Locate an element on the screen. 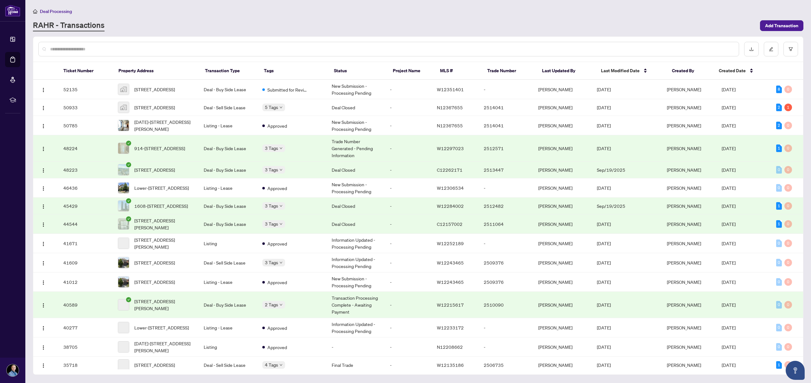 The height and width of the screenshot is (383, 811). th: Last Updated By is located at coordinates (567, 71).